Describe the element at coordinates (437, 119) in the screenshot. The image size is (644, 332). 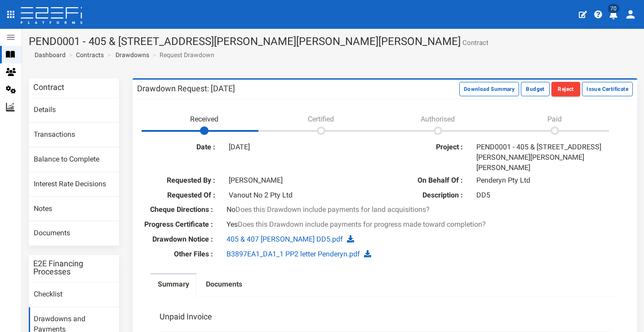
I see `span: Authorised` at that location.